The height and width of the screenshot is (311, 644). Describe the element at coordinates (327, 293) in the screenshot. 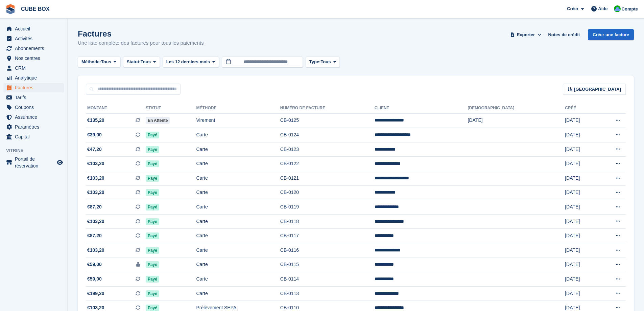

I see `td: CB-0113` at that location.